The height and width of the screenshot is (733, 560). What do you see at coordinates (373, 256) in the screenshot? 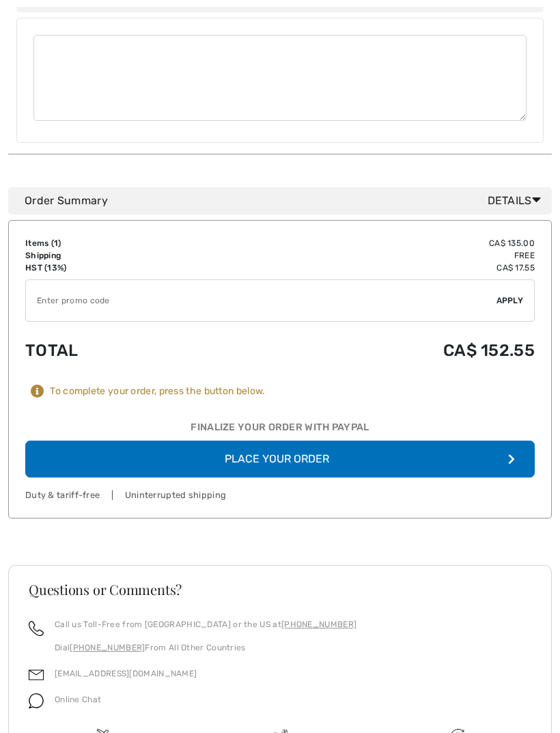
I see `td: Free` at bounding box center [373, 256].